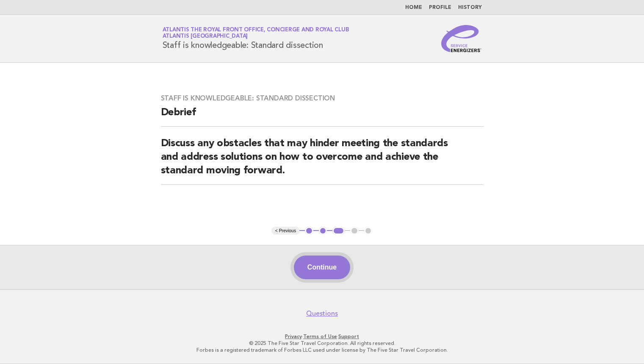  Describe the element at coordinates (322, 314) in the screenshot. I see `a: Questions` at that location.